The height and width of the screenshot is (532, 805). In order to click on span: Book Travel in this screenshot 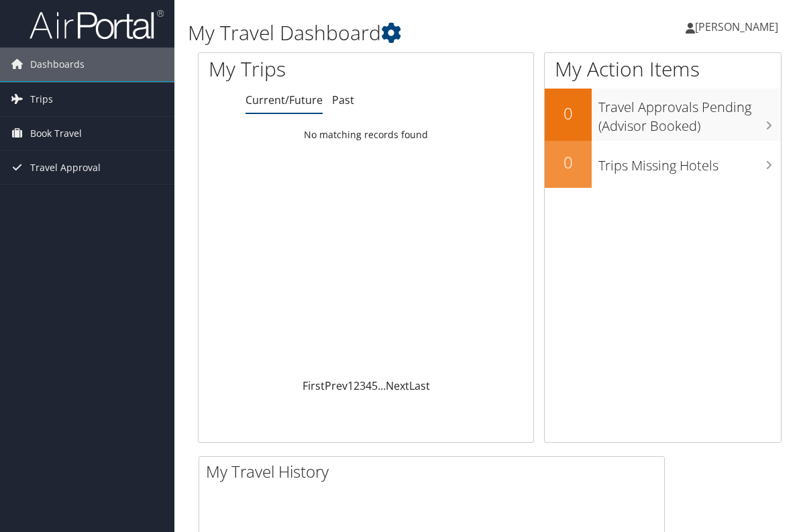, I will do `click(55, 134)`.